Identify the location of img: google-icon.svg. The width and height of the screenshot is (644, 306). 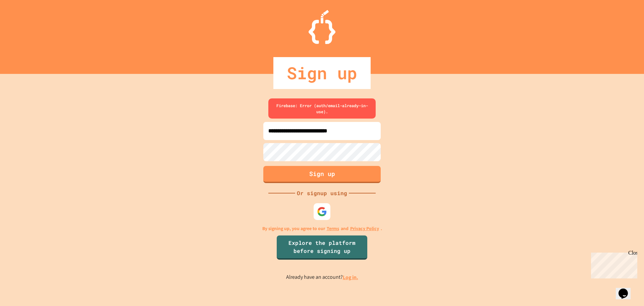
(322, 212).